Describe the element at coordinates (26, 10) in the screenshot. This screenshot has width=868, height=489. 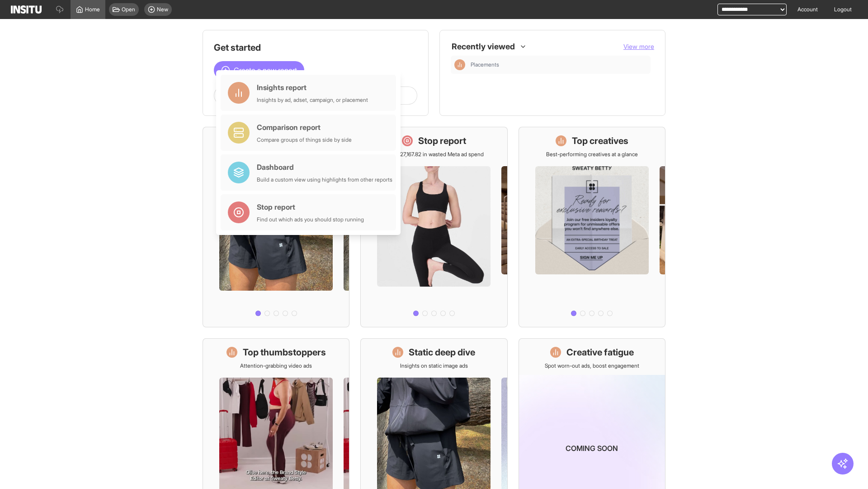
I see `img: Logo` at that location.